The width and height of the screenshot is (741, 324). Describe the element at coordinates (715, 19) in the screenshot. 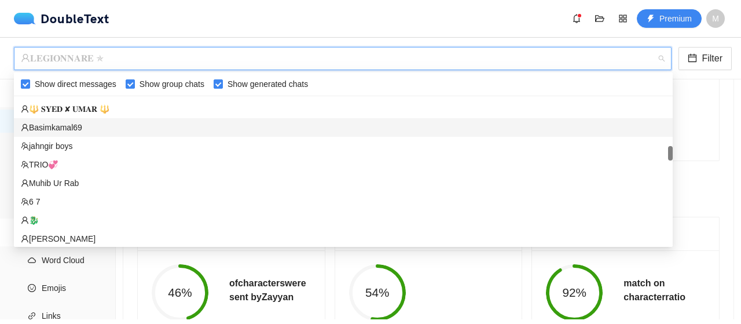

I see `span: M` at that location.